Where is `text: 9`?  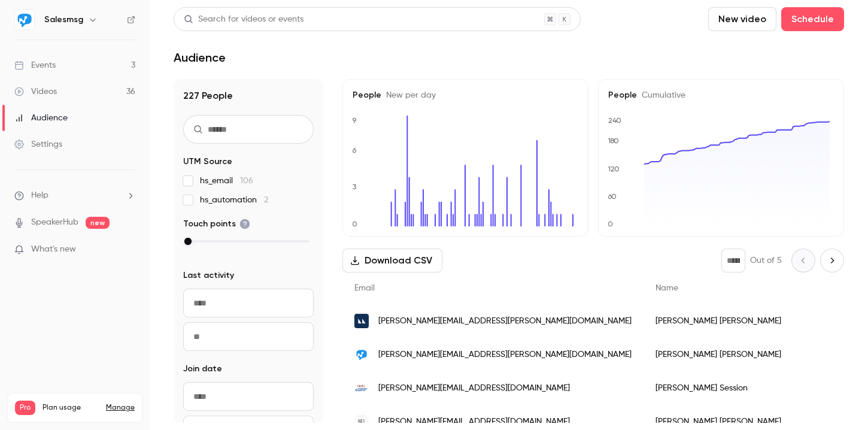 text: 9 is located at coordinates (355, 120).